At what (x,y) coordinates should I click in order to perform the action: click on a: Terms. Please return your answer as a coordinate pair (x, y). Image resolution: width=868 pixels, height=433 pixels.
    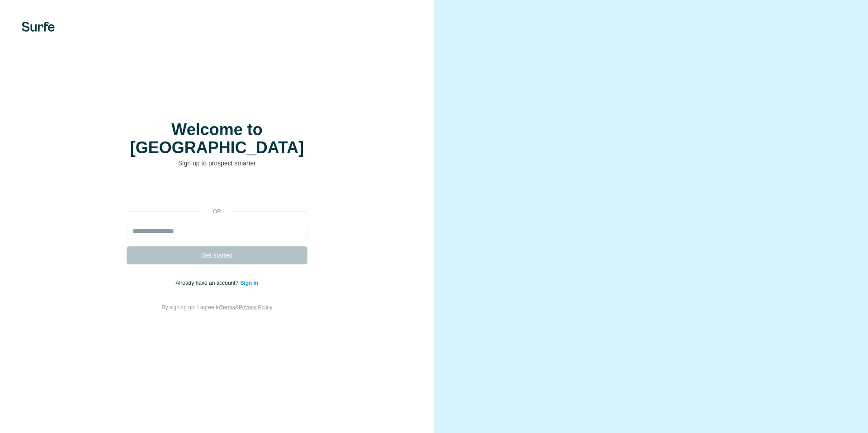
    Looking at the image, I should click on (228, 307).